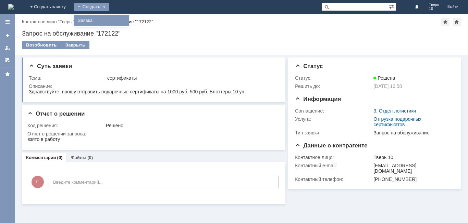 The height and width of the screenshot is (223, 468). What do you see at coordinates (11, 7) in the screenshot?
I see `a: Перейти на домашнюю страницу` at bounding box center [11, 7].